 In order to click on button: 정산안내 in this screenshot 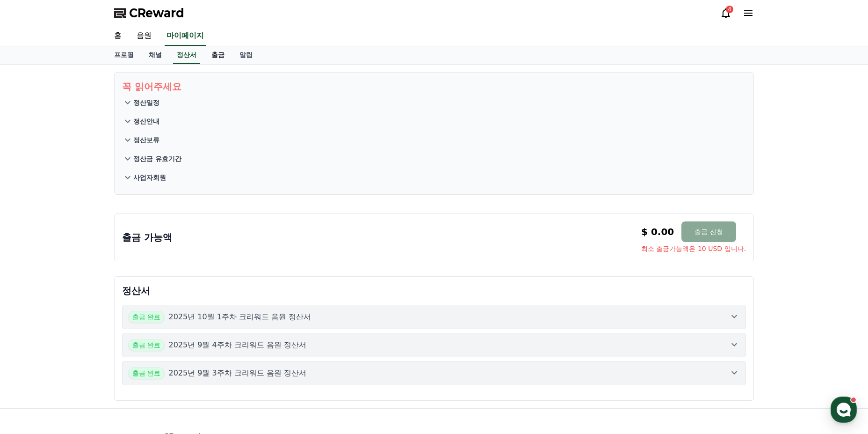, I will do `click(434, 121)`.